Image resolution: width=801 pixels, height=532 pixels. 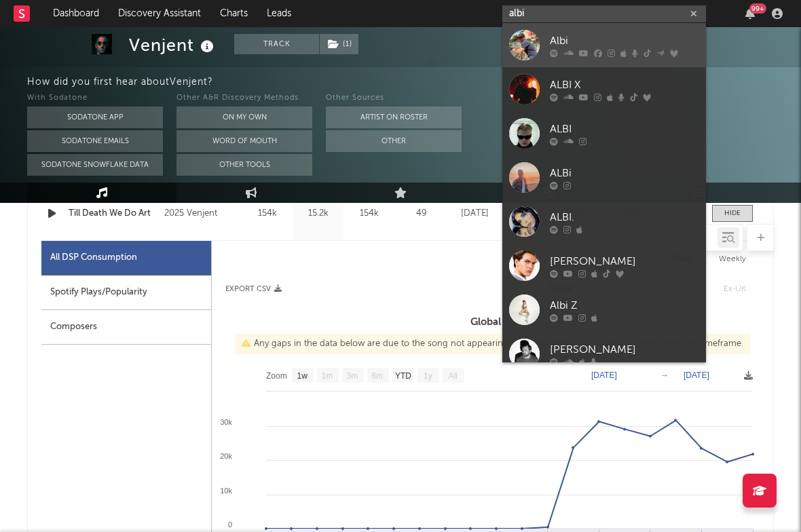 What do you see at coordinates (414, 82) in the screenshot?
I see `div: How did you first hear about Venjent ?` at bounding box center [414, 82].